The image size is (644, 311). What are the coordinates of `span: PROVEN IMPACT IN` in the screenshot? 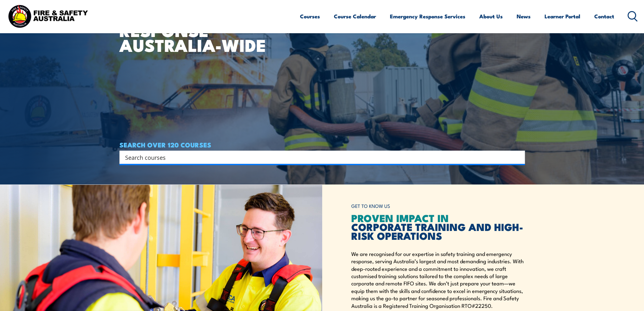 It's located at (400, 218).